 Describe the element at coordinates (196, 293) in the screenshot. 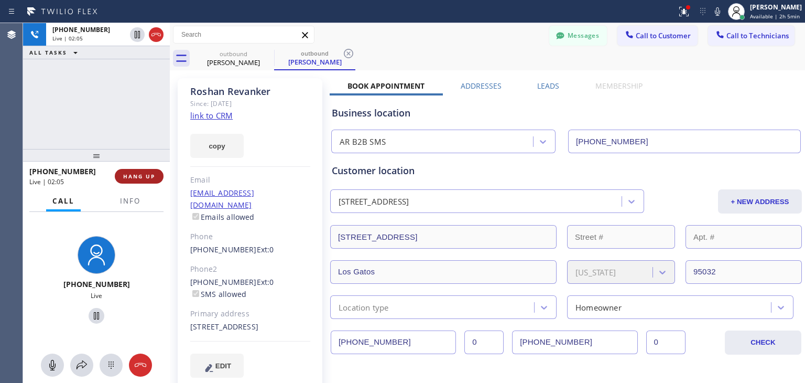

I see `input: SMS allowed` at that location.